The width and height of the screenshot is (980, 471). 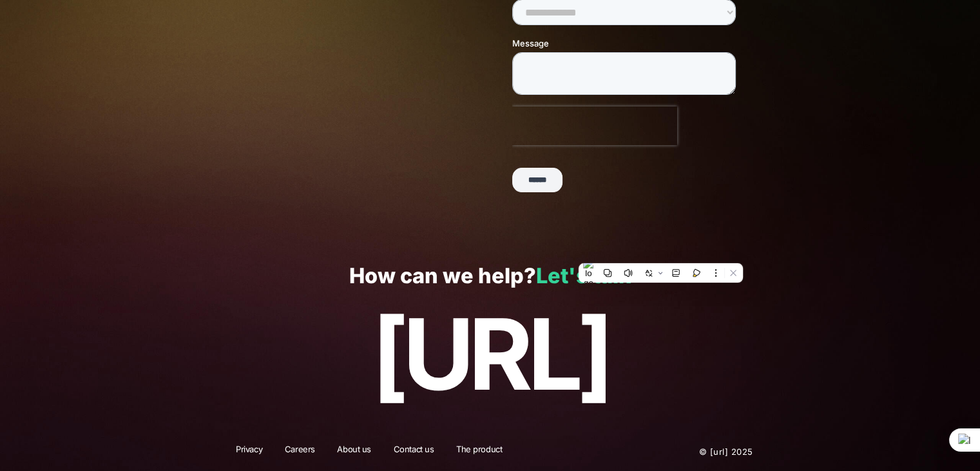 I want to click on a: The product, so click(x=479, y=452).